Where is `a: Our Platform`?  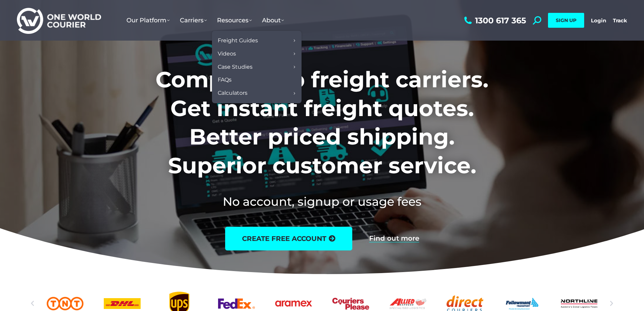 a: Our Platform is located at coordinates (148, 20).